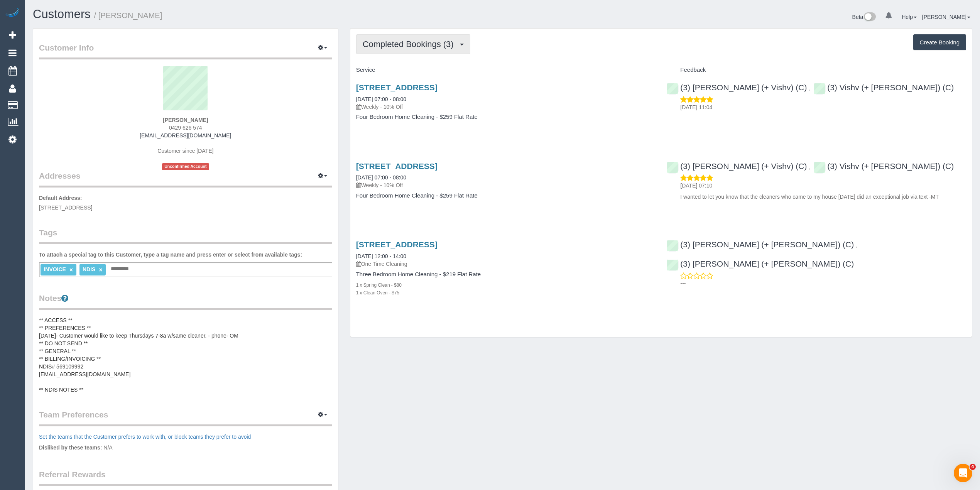 The width and height of the screenshot is (980, 490). What do you see at coordinates (909, 17) in the screenshot?
I see `a: Help` at bounding box center [909, 17].